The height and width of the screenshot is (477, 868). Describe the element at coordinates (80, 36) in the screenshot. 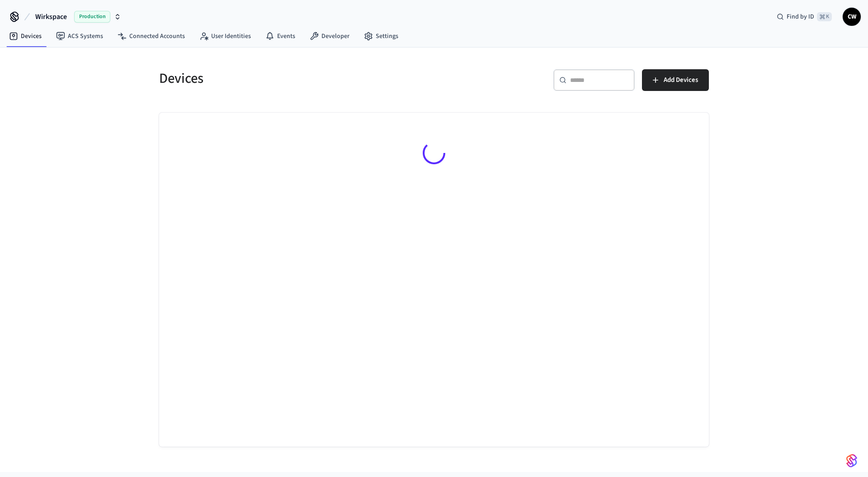

I see `a: ACS Systems` at that location.